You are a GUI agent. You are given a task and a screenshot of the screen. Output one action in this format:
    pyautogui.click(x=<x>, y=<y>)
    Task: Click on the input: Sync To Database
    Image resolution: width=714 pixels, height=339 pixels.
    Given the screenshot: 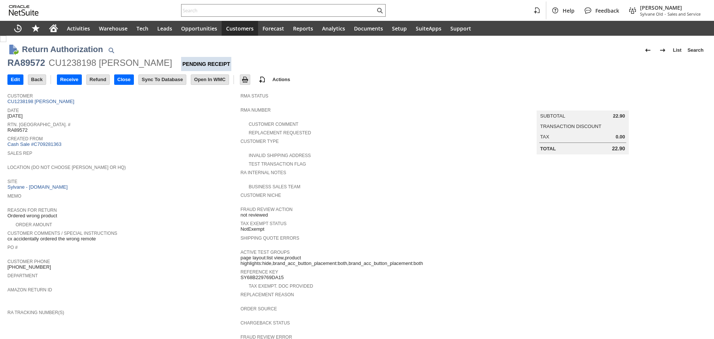 What is the action you would take?
    pyautogui.click(x=162, y=80)
    